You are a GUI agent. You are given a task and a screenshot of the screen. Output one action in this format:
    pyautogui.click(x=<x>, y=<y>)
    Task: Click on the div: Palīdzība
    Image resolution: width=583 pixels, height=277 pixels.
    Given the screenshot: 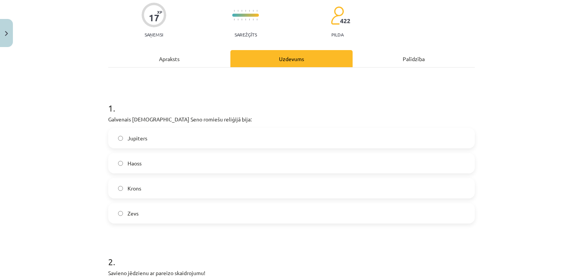 What is the action you would take?
    pyautogui.click(x=414, y=58)
    